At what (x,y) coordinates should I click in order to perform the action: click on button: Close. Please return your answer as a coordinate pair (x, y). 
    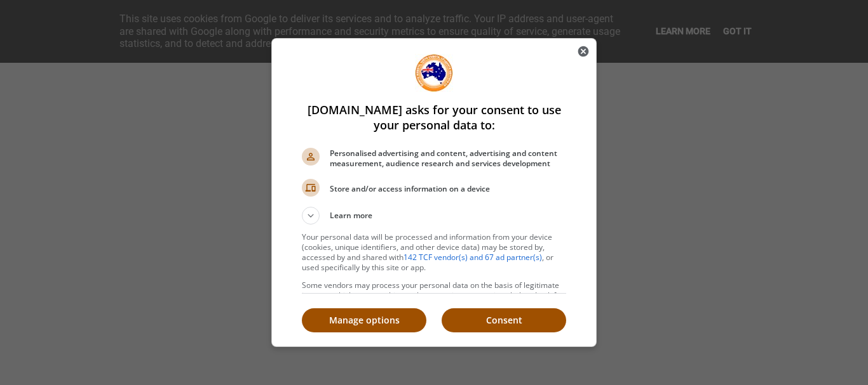
    Looking at the image, I should click on (583, 51).